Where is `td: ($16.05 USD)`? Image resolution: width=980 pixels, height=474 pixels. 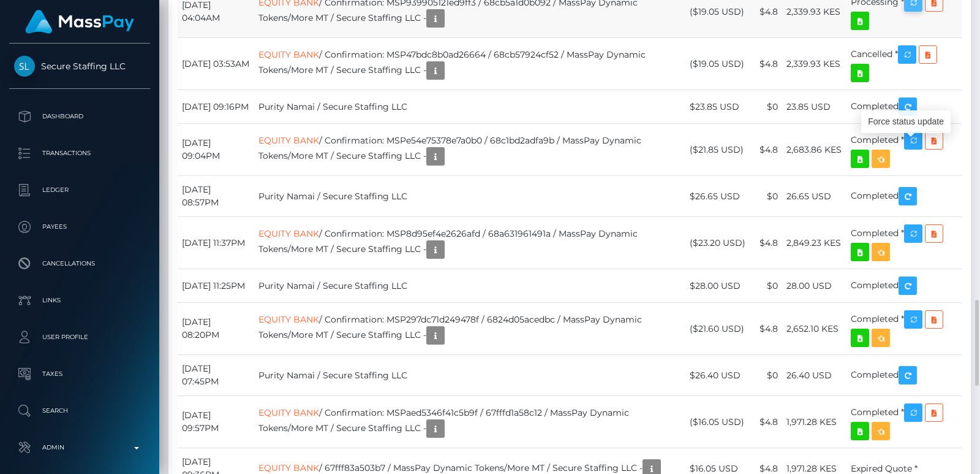 td: ($16.05 USD) is located at coordinates (718, 422).